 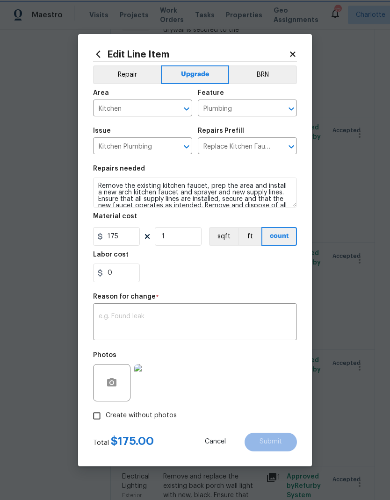 What do you see at coordinates (271, 442) in the screenshot?
I see `button: Submit` at bounding box center [271, 442].